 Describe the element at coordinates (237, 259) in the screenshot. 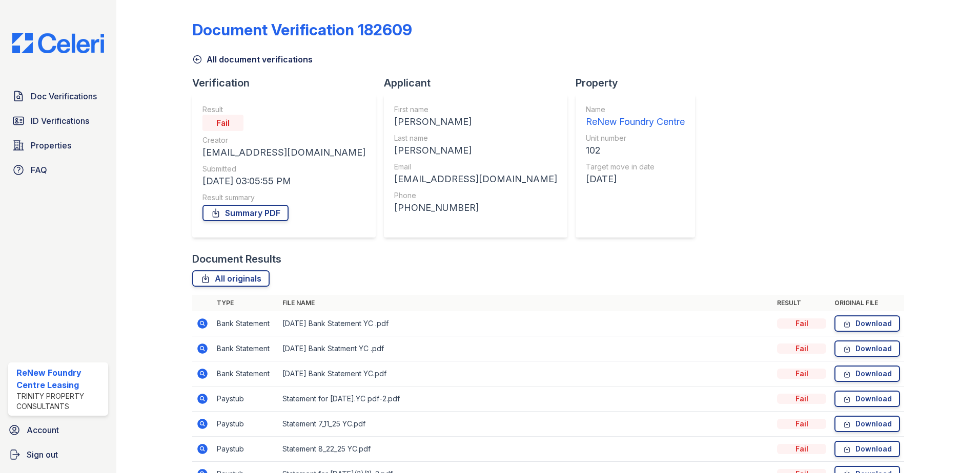

I see `div: Document Results` at that location.